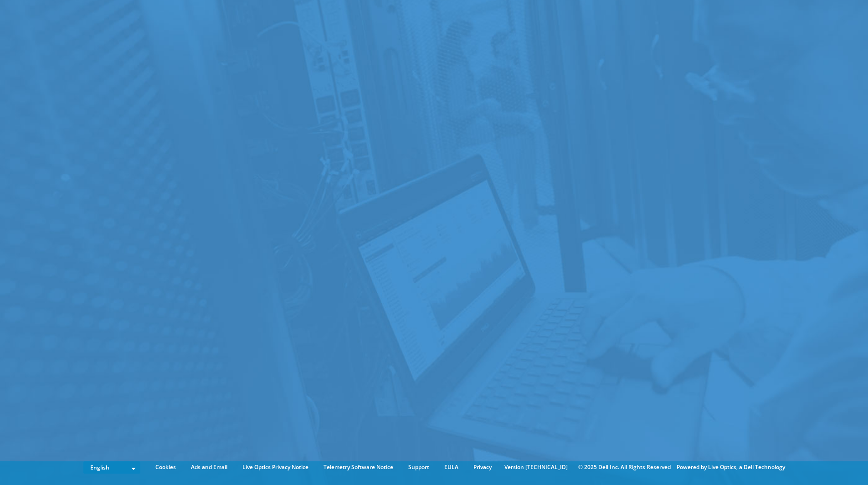 This screenshot has height=485, width=868. Describe the element at coordinates (358, 468) in the screenshot. I see `a: Telemetry Software Notice` at that location.